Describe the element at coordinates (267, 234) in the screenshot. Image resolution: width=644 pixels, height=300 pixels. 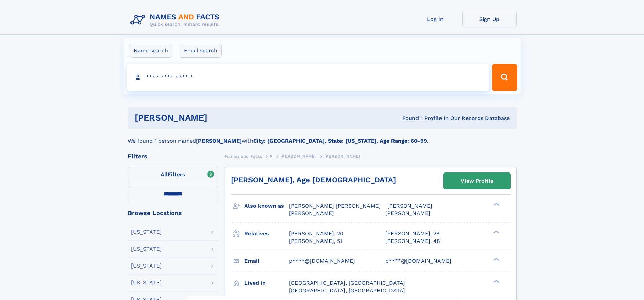
I see `h3: Relatives` at that location.